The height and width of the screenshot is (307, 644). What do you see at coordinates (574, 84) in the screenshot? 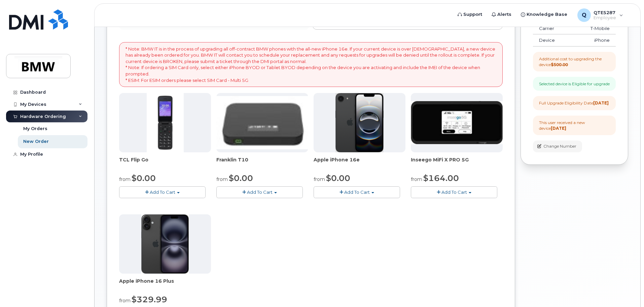
I see `div: Selected device is Eligible for upgrade` at bounding box center [574, 84].